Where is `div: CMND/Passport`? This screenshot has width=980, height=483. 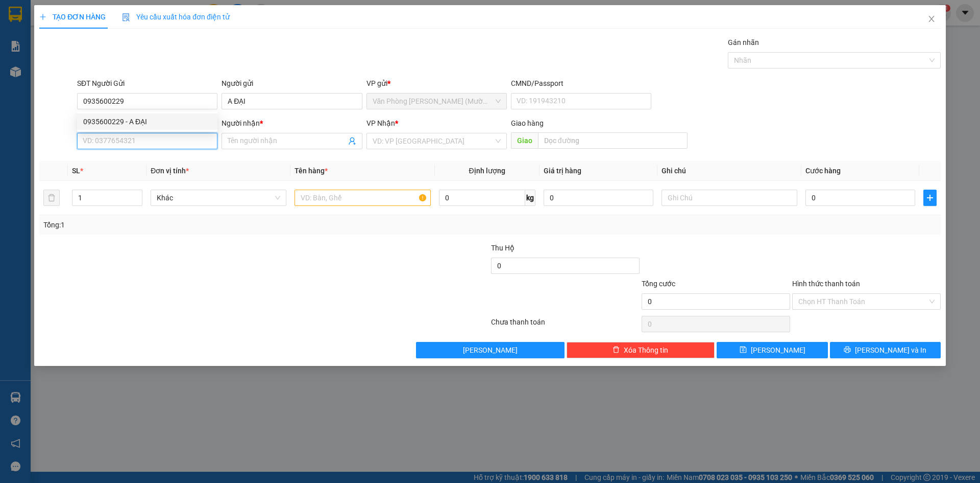 div: CMND/Passport is located at coordinates (581, 83).